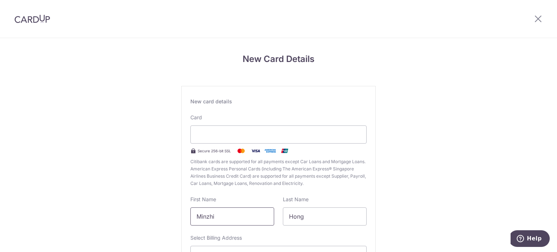 The image size is (557, 252). Describe the element at coordinates (214, 151) in the screenshot. I see `span: Secure 256-bit SSL` at that location.